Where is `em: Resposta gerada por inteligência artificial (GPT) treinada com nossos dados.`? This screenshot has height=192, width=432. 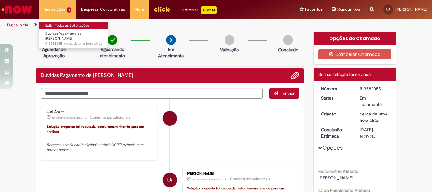 em: Resposta gerada por inteligência artificial (GPT) treinada com nossos dados. is located at coordinates (95, 147).